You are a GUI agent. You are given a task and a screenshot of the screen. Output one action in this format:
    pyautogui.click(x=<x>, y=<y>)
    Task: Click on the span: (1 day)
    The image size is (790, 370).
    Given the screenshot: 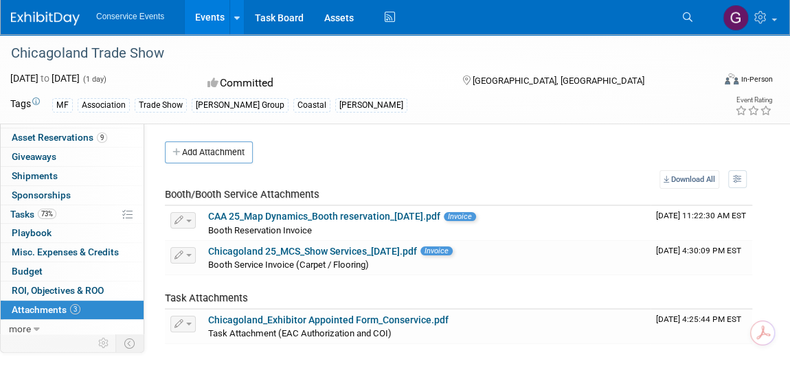 What is the action you would take?
    pyautogui.click(x=94, y=79)
    